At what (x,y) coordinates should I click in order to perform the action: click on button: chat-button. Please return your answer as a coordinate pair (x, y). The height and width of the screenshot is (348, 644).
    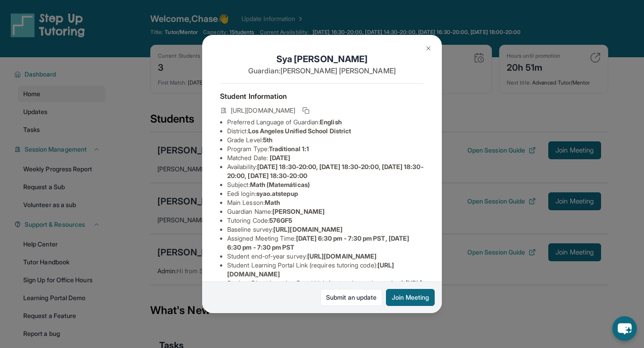
    Looking at the image, I should click on (624, 328).